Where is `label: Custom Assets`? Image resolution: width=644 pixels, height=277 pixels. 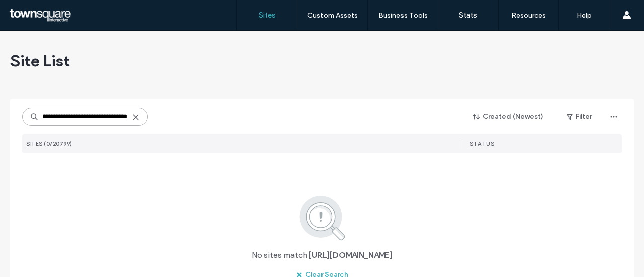 label: Custom Assets is located at coordinates (332, 15).